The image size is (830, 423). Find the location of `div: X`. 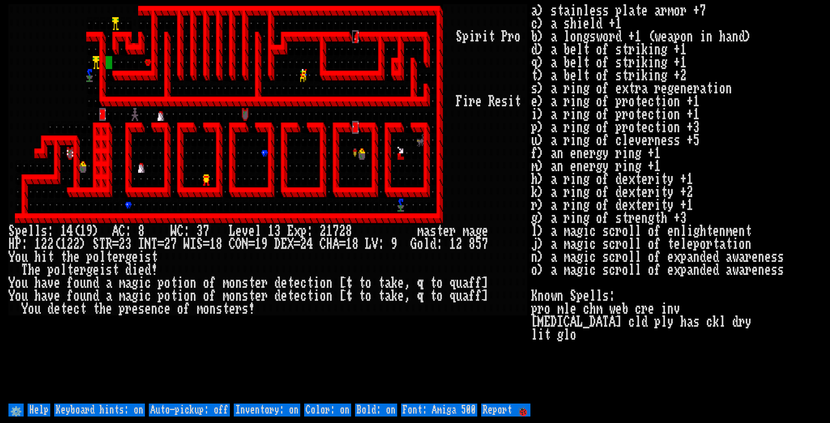

div: X is located at coordinates (290, 244).